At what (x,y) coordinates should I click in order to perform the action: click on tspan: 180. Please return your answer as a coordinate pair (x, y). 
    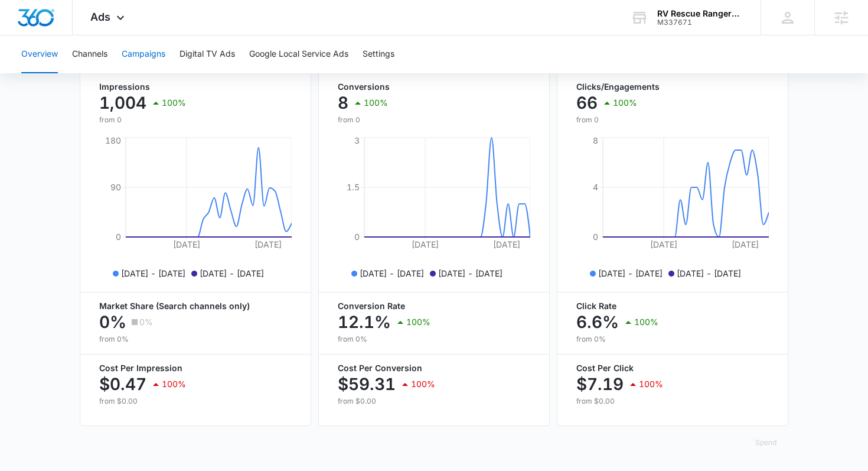
    Looking at the image, I should click on (113, 140).